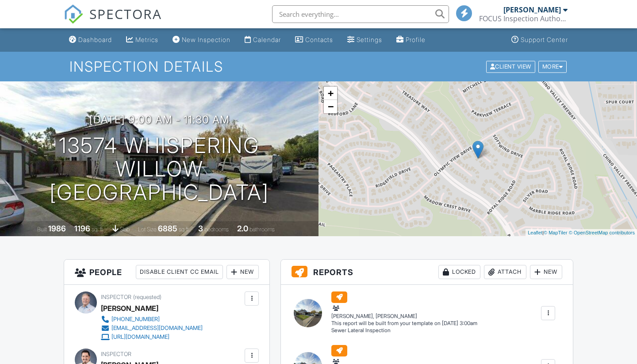 The width and height of the screenshot is (637, 364). I want to click on div: Contacts, so click(319, 39).